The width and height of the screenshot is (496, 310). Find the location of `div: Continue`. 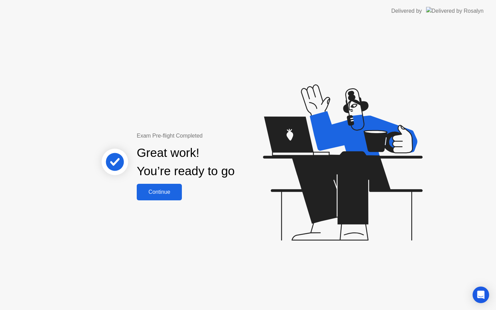

div: Continue is located at coordinates (159, 192).